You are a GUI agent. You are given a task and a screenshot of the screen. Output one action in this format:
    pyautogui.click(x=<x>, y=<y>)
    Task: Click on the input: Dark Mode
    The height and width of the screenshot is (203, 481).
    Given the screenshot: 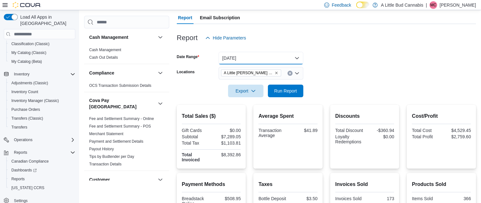 What is the action you would take?
    pyautogui.click(x=363, y=5)
    